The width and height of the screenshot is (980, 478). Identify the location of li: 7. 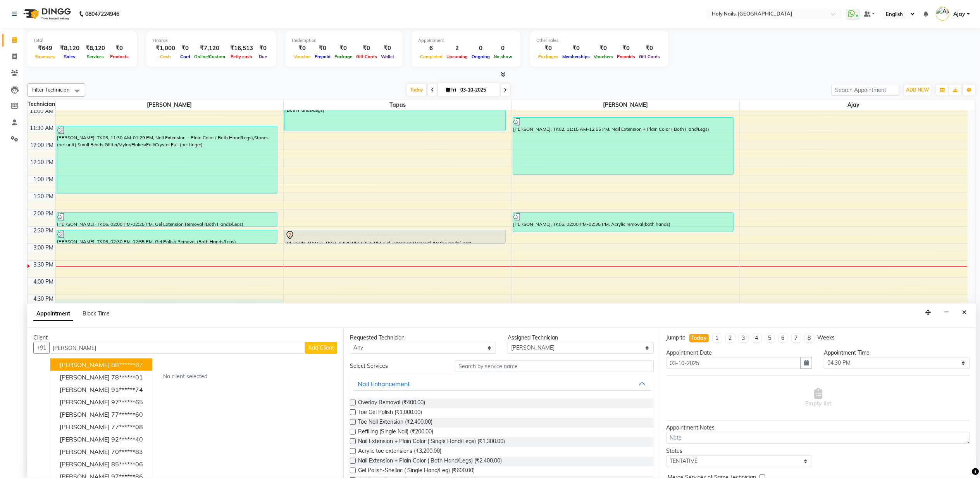
(797, 338).